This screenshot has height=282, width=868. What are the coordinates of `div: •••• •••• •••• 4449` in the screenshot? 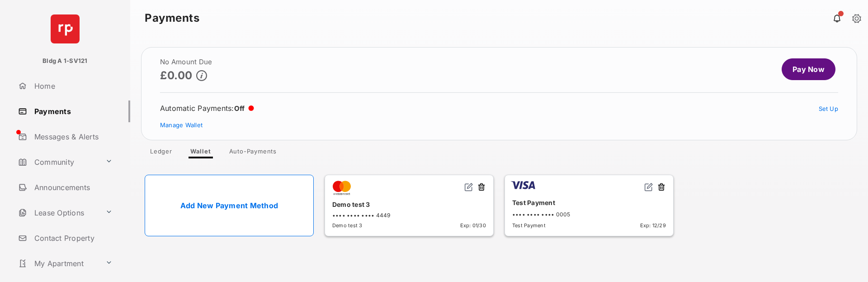 It's located at (409, 215).